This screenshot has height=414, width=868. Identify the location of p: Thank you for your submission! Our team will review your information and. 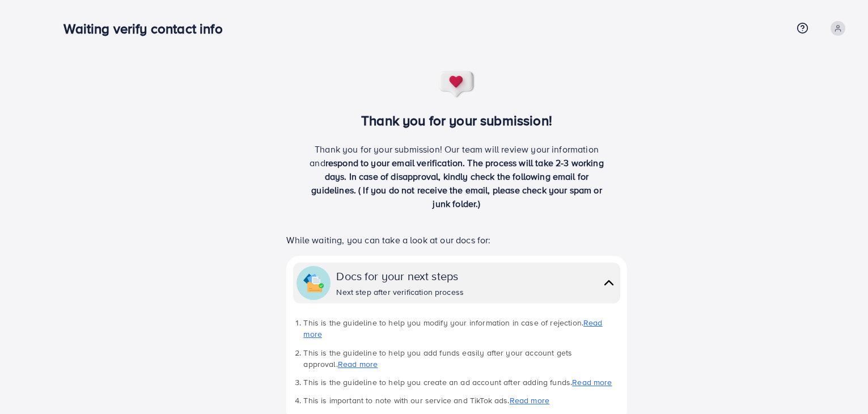
(457, 177).